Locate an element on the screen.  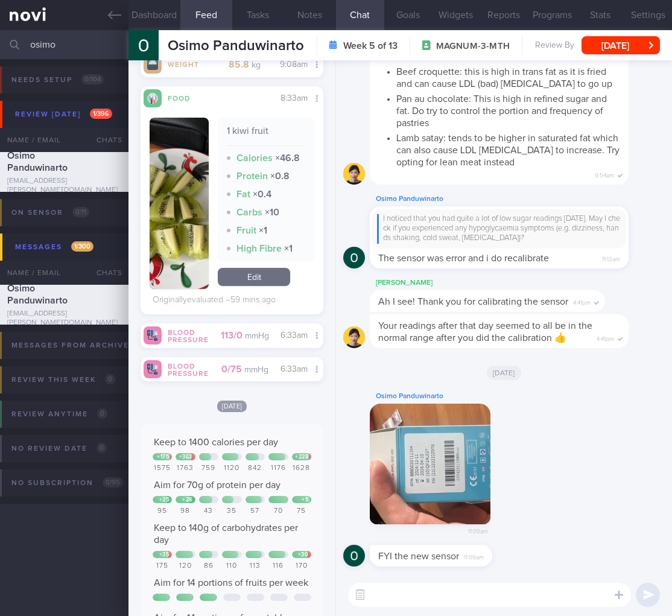
img: 1 kiwi fruit is located at coordinates (179, 203).